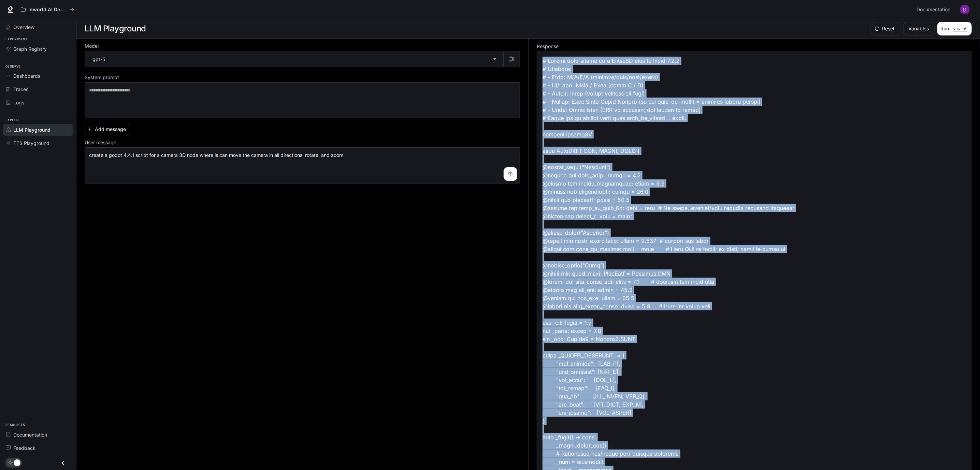 Image resolution: width=980 pixels, height=470 pixels. Describe the element at coordinates (48, 9) in the screenshot. I see `button: All workspaces` at that location.